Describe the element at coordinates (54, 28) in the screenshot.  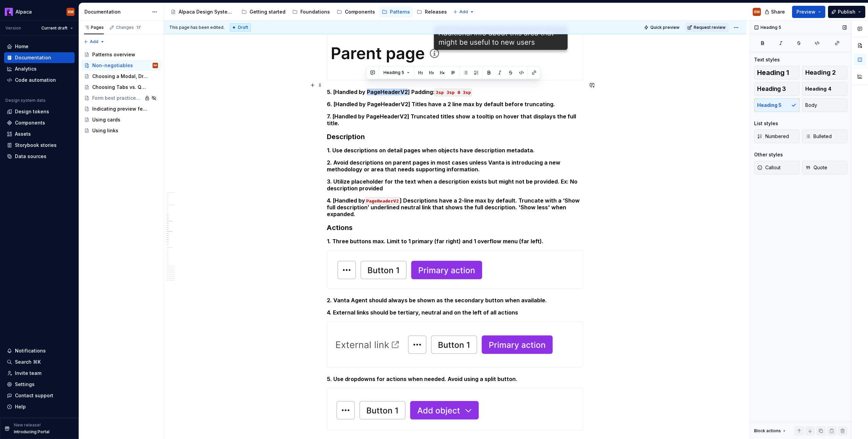
I see `span: Current draft` at that location.